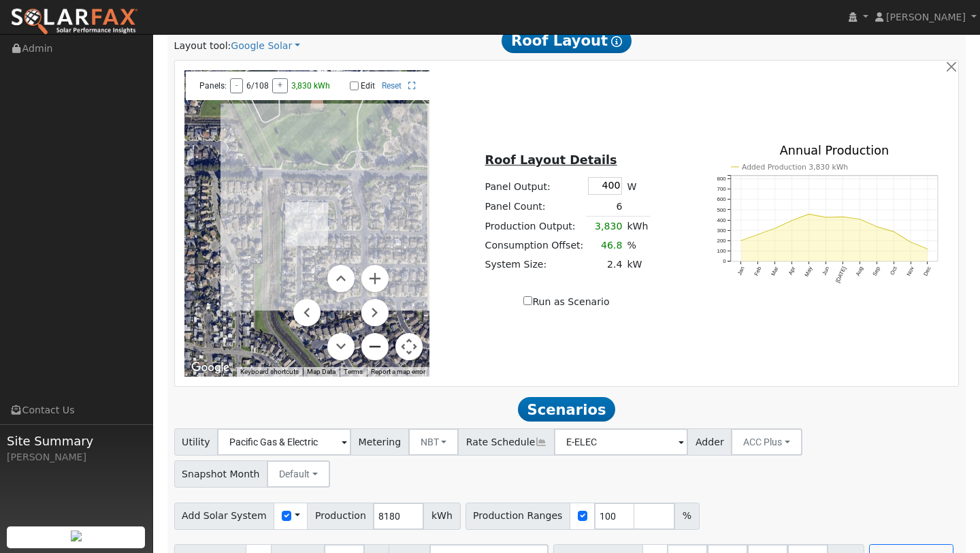 This screenshot has width=980, height=553. Describe the element at coordinates (507, 441) in the screenshot. I see `span: Rate Schedule` at that location.